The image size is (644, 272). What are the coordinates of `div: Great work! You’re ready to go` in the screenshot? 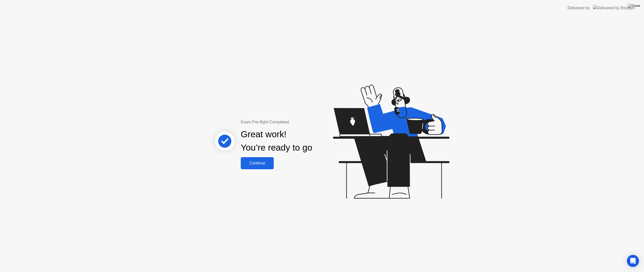 It's located at (277, 141).